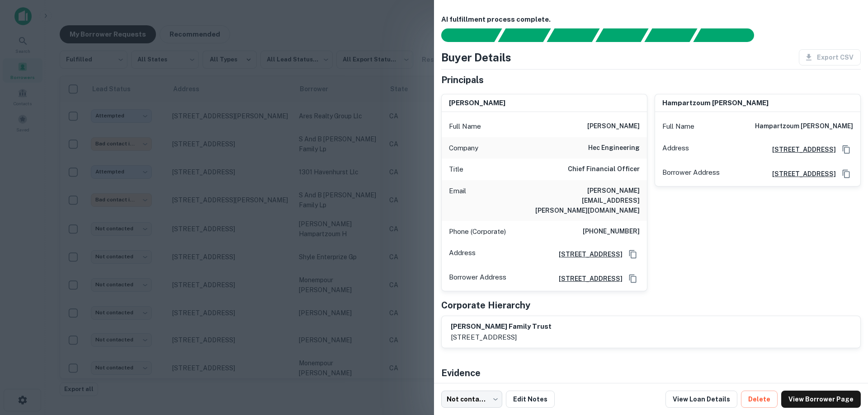  Describe the element at coordinates (701, 399) in the screenshot. I see `a: View Loan Details` at that location.